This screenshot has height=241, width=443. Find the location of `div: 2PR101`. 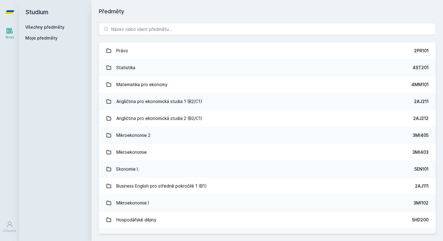

div: 2PR101 is located at coordinates (422, 51).